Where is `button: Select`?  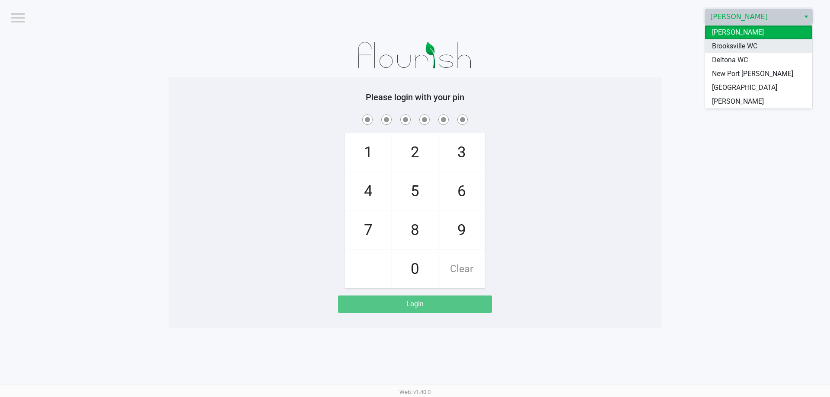 button: Select is located at coordinates (806, 17).